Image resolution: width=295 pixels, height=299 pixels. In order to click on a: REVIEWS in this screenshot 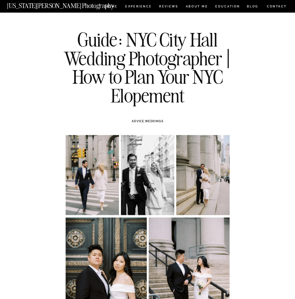, I will do `click(168, 7)`.